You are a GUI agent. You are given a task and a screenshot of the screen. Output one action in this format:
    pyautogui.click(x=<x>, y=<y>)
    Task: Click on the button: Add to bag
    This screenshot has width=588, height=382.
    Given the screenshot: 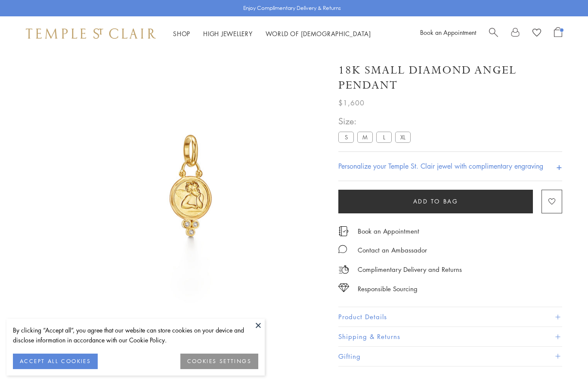 What is the action you would take?
    pyautogui.click(x=436, y=201)
    